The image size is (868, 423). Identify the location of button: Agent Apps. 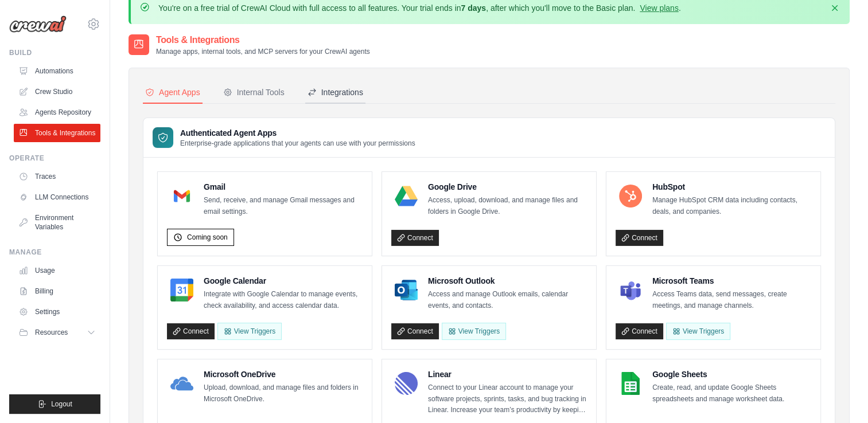
(173, 93).